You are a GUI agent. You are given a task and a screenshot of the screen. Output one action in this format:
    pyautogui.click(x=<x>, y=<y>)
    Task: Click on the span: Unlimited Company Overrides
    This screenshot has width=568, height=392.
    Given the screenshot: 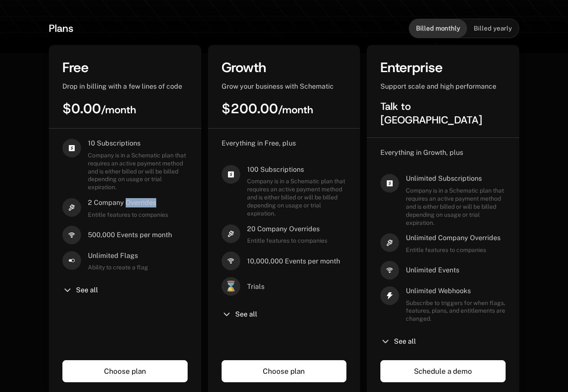 What is the action you would take?
    pyautogui.click(x=453, y=238)
    